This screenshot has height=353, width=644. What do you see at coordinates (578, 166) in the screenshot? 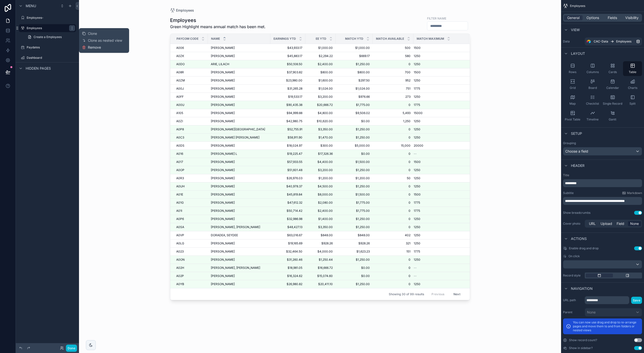
I see `span: Header` at bounding box center [578, 166].